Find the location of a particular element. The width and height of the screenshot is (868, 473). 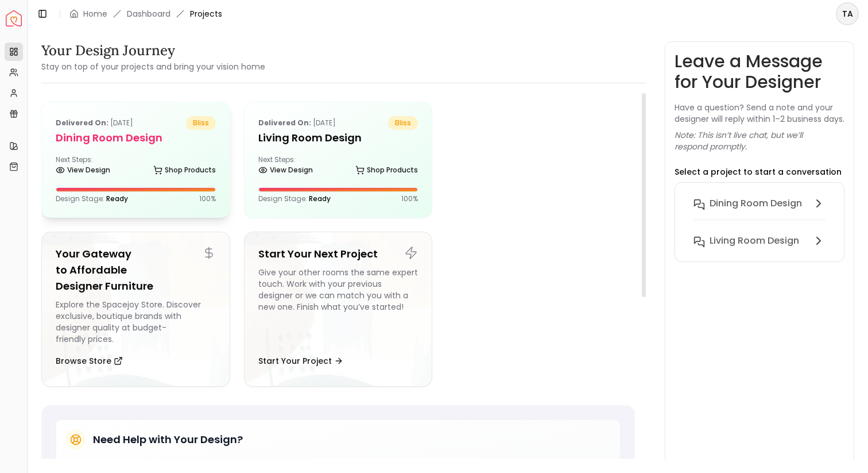

small: Stay on top of your projects and bring your vision home is located at coordinates (154, 66).